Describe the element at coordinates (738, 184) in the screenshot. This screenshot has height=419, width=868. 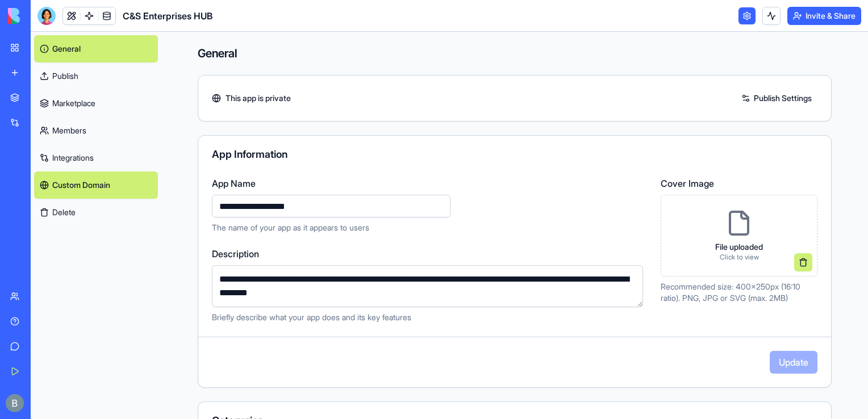
I see `label: Cover Image` at that location.